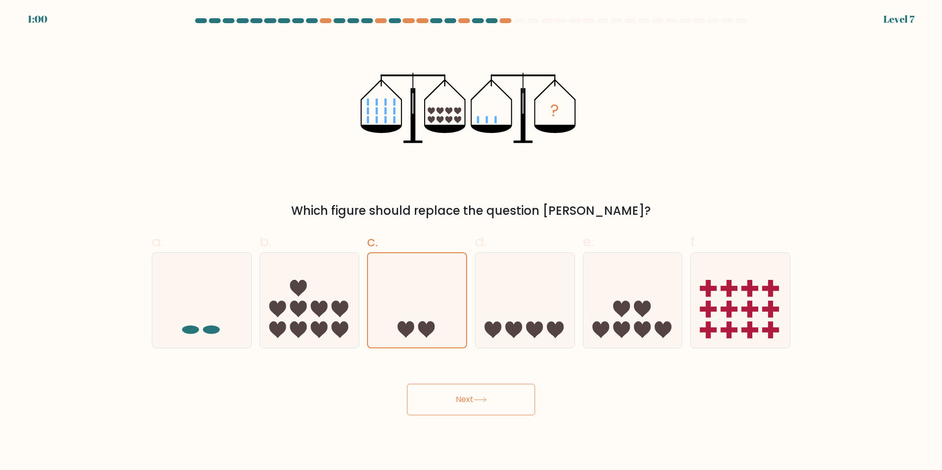  What do you see at coordinates (694, 241) in the screenshot?
I see `span: f.` at bounding box center [694, 241].